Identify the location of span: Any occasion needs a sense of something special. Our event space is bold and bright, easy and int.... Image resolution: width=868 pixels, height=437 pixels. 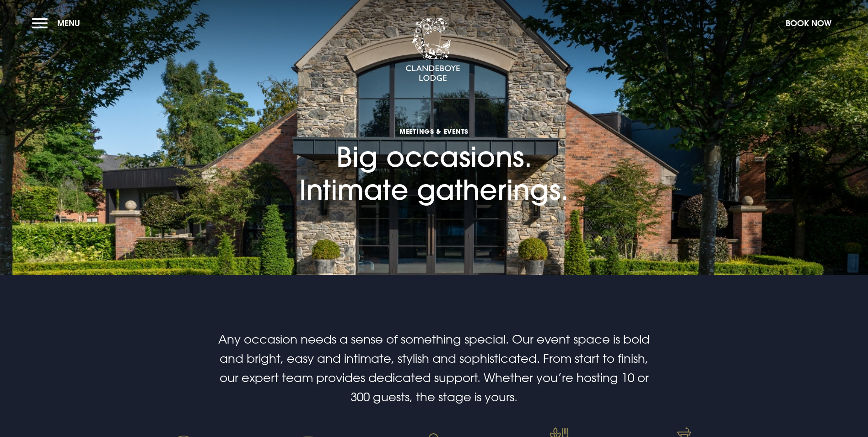
(434, 368).